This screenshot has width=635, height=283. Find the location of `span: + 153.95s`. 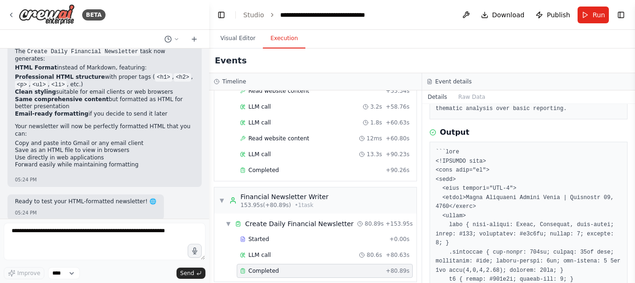

span: + 153.95s is located at coordinates (399, 224).